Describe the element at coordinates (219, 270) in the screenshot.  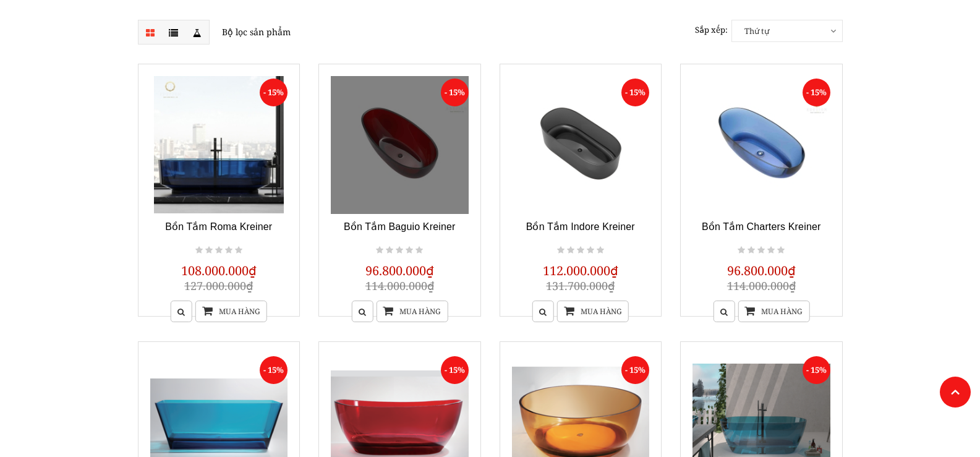
I see `span: 108.000.000₫` at that location.